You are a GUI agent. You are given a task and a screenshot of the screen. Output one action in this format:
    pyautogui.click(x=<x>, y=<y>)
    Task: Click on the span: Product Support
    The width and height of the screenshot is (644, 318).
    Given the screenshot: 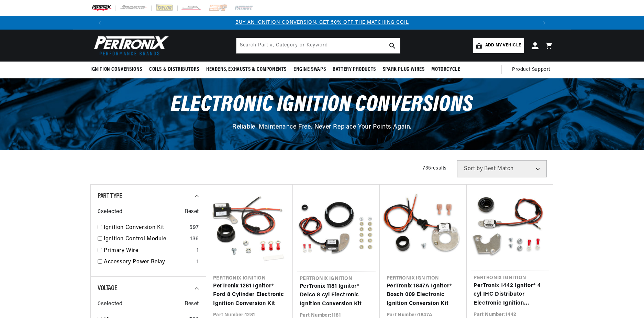 What is the action you would take?
    pyautogui.click(x=531, y=70)
    